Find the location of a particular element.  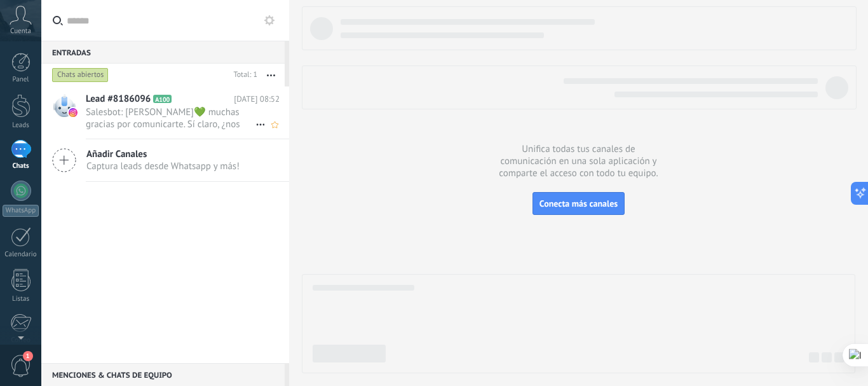

img: instagram.svg is located at coordinates (73, 113).